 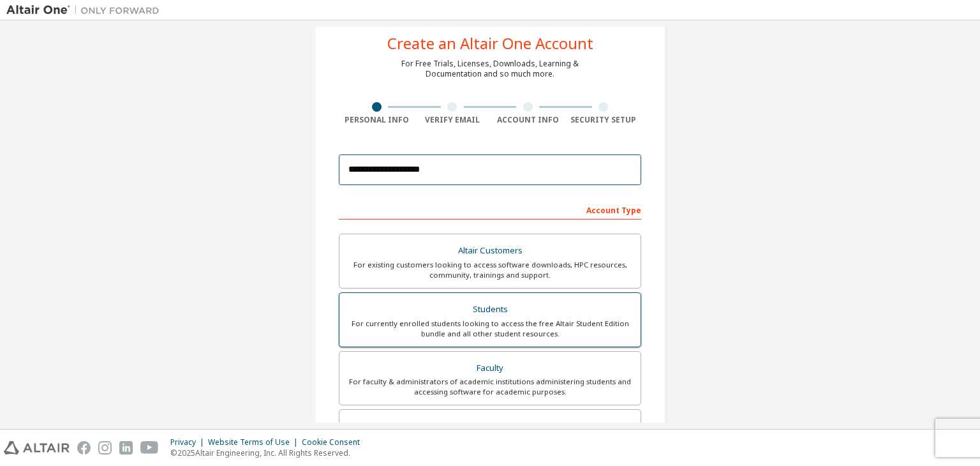 I want to click on div: Personal Info, so click(x=376, y=120).